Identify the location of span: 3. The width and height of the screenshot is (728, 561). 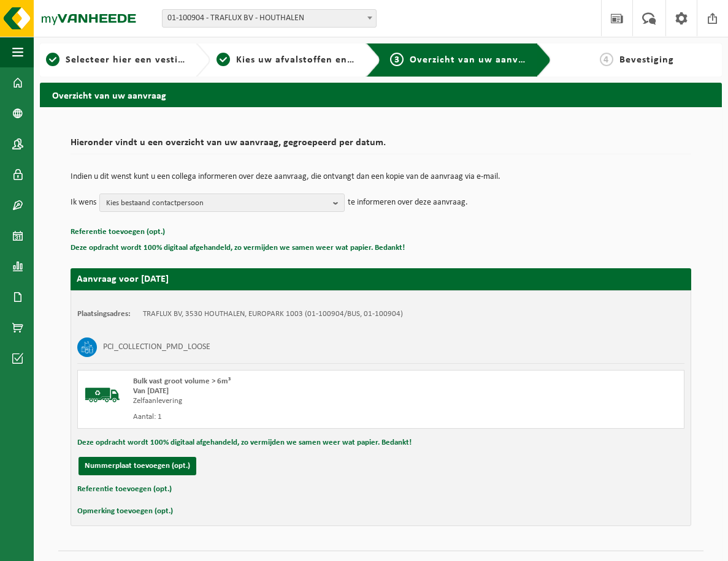
(397, 59).